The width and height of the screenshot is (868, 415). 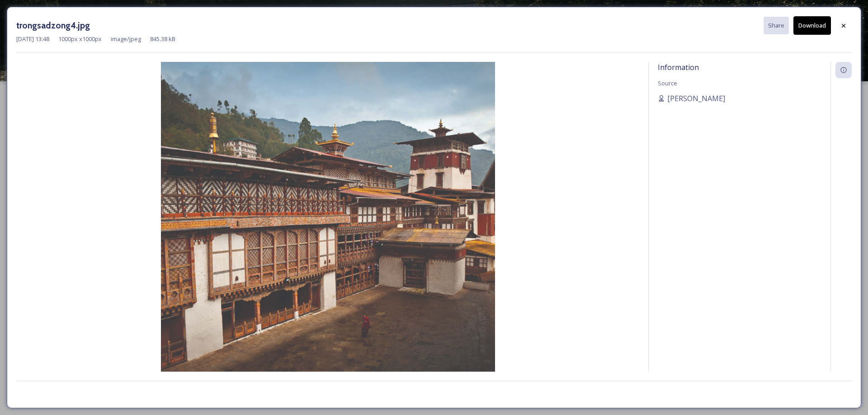 What do you see at coordinates (125, 38) in the screenshot?
I see `span: image/jpeg` at bounding box center [125, 38].